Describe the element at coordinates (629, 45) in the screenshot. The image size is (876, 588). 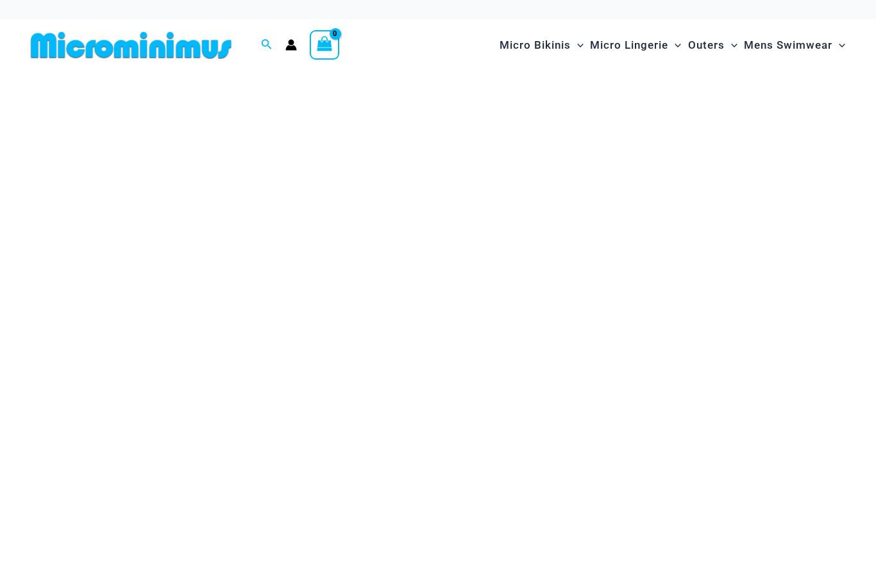
I see `span: Micro Lingerie` at that location.